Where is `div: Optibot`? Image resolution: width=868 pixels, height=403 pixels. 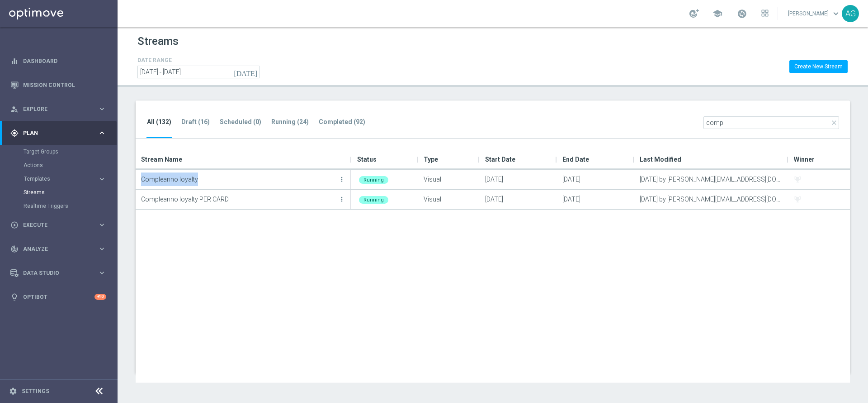 div: Optibot is located at coordinates (59, 296).